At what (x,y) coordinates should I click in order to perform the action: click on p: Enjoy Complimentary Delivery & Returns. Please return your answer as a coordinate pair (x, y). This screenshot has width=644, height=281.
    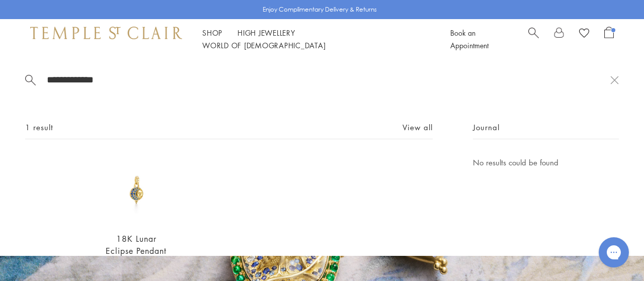
    Looking at the image, I should click on (320, 10).